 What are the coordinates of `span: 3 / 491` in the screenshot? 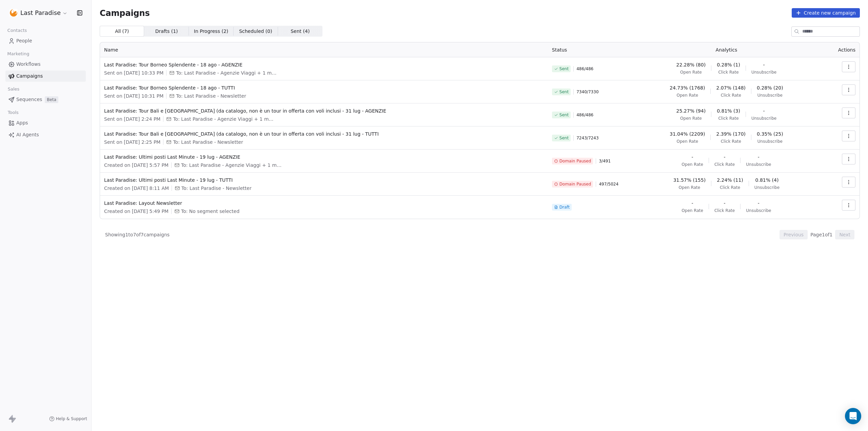 It's located at (604, 161).